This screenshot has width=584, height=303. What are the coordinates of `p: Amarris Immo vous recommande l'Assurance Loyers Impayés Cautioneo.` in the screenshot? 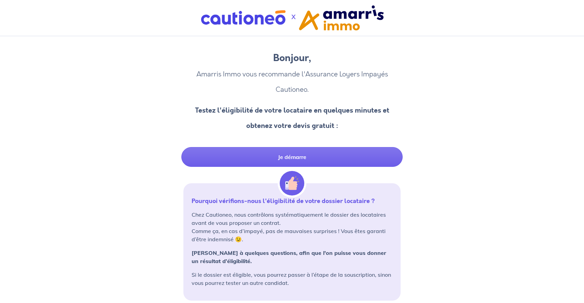 It's located at (292, 82).